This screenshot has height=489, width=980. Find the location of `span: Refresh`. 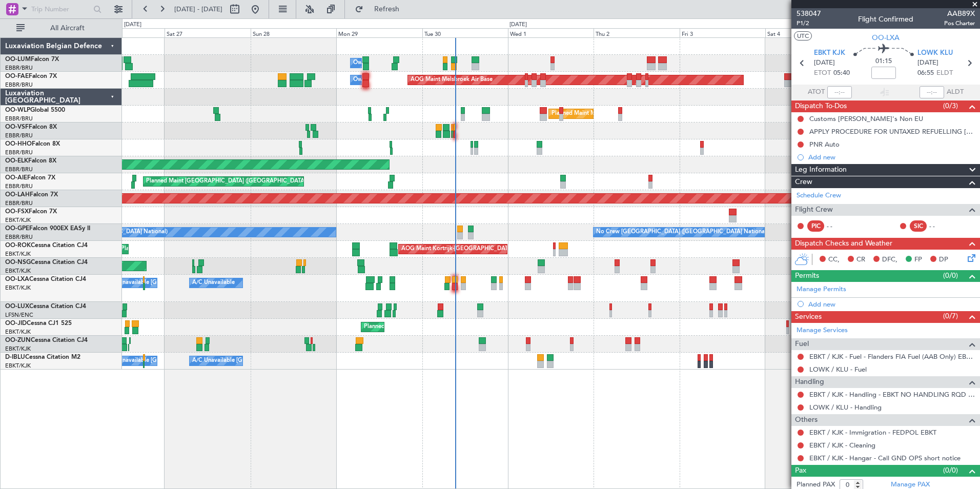

span: Refresh is located at coordinates (387, 9).